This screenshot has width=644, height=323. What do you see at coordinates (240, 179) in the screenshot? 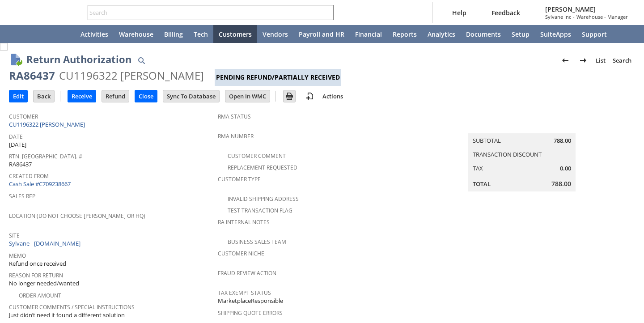
I see `a: Customer Type` at bounding box center [240, 179].